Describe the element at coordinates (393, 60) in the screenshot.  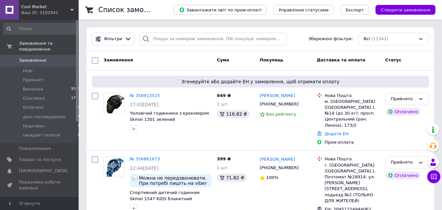
I see `span: Статус` at that location.